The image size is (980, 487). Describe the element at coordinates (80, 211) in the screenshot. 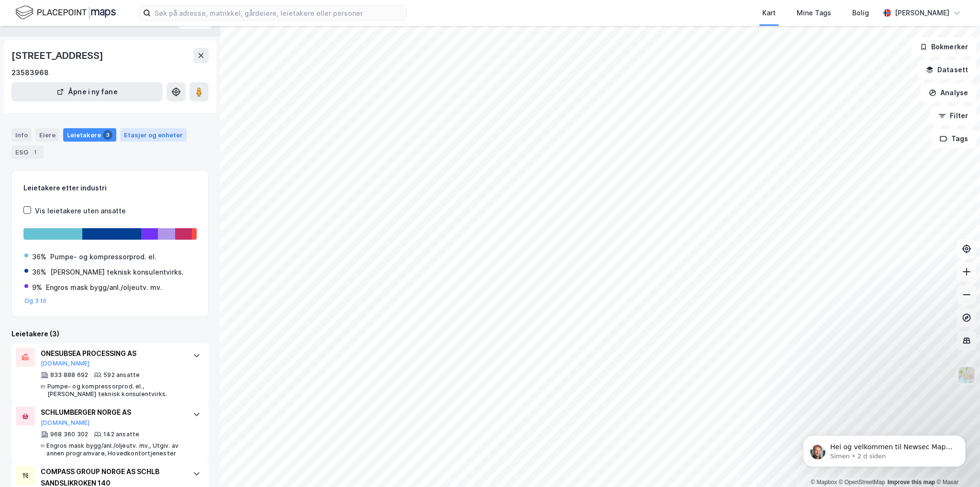

I see `div: Vis leietakere uten ansatte` at that location.